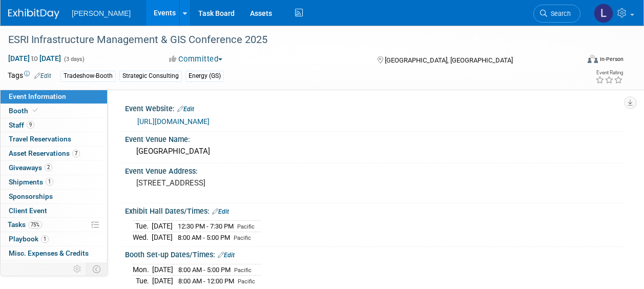 The height and width of the screenshot is (289, 644). What do you see at coordinates (559, 13) in the screenshot?
I see `span: Search` at bounding box center [559, 13].